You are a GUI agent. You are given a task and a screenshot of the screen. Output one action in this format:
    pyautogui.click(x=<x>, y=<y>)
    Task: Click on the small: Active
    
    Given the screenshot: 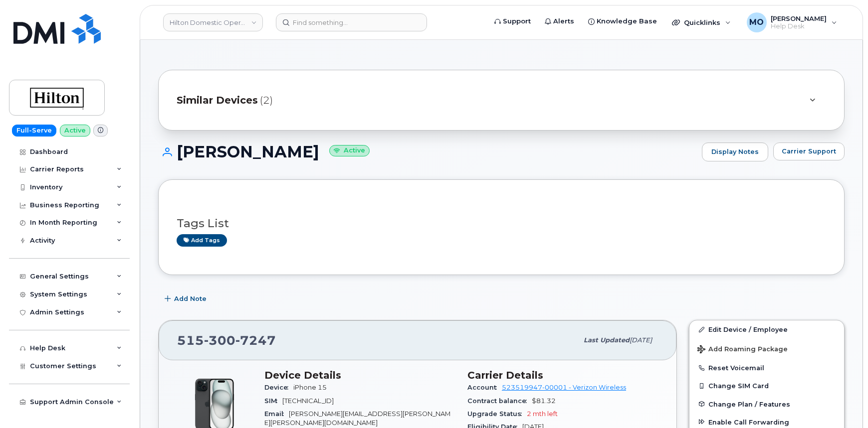 What is the action you would take?
    pyautogui.click(x=349, y=150)
    